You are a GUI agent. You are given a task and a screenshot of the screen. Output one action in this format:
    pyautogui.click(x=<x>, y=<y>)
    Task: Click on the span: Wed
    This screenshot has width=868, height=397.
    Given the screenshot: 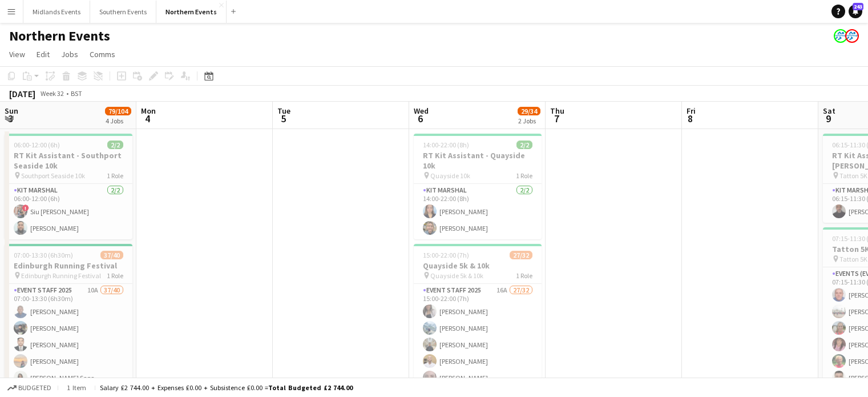 What is the action you would take?
    pyautogui.click(x=421, y=111)
    